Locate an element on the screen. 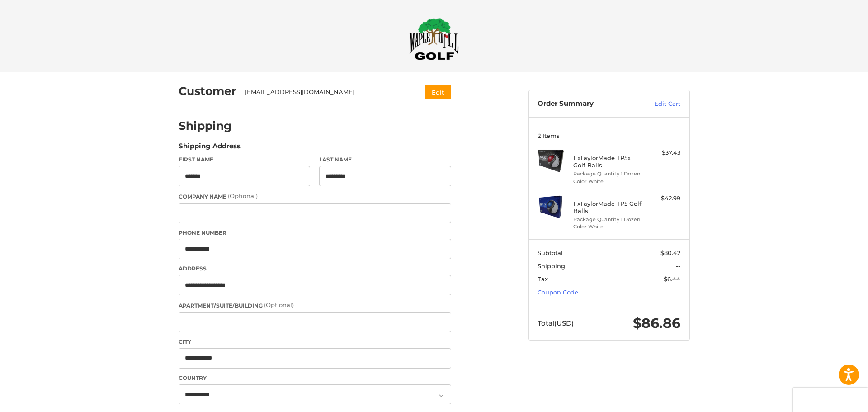 The height and width of the screenshot is (412, 868). label: Country is located at coordinates (315, 378).